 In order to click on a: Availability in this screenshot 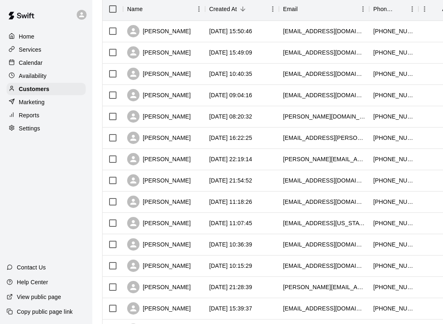, I will do `click(46, 76)`.